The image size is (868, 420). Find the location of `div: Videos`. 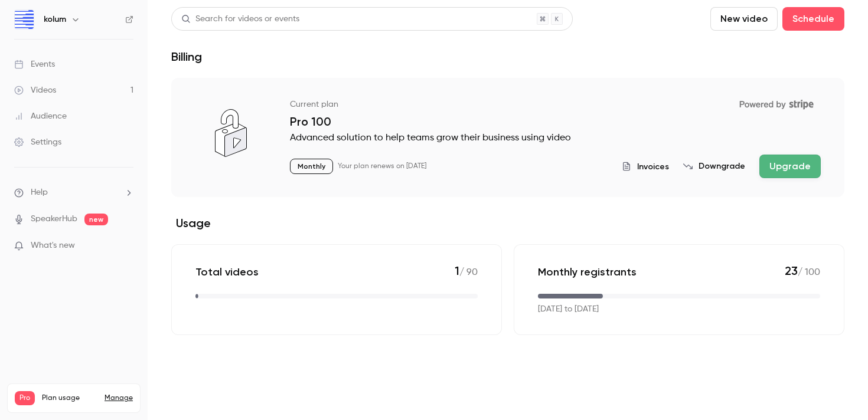

div: Videos is located at coordinates (35, 90).